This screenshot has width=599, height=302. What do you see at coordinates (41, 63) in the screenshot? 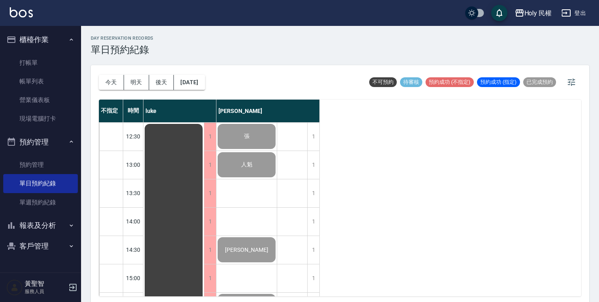
I see `a: 打帳單` at bounding box center [41, 63].